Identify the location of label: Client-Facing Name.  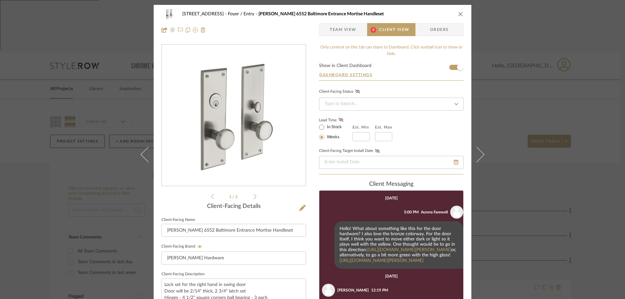
(178, 220).